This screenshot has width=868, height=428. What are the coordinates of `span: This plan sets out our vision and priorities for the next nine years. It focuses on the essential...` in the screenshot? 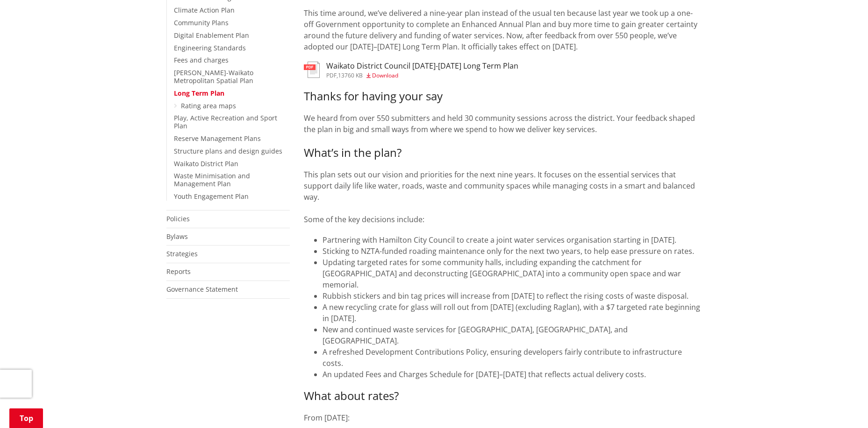 It's located at (499, 186).